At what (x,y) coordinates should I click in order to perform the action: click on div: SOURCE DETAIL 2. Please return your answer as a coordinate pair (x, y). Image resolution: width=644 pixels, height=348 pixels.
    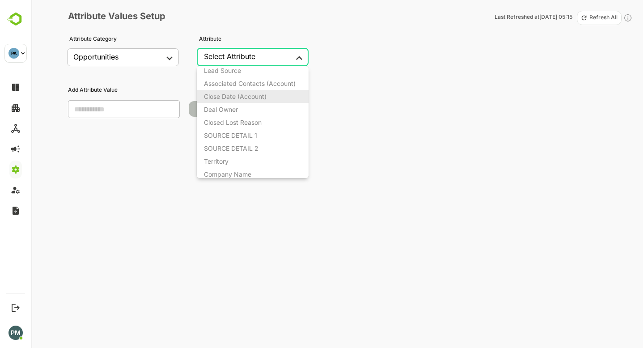
    Looking at the image, I should click on (231, 148).